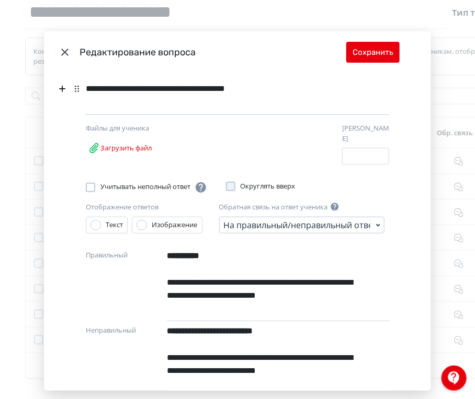 This screenshot has width=475, height=399. I want to click on label: Неправильный, so click(111, 359).